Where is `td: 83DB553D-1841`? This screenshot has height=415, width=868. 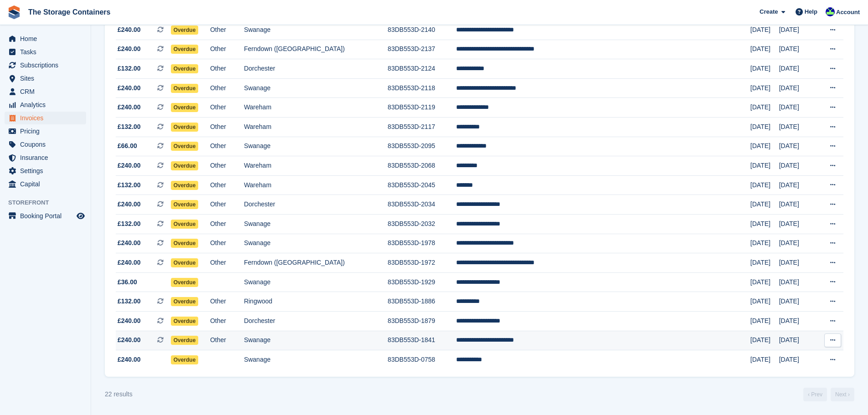 td: 83DB553D-1841 is located at coordinates (422, 340).